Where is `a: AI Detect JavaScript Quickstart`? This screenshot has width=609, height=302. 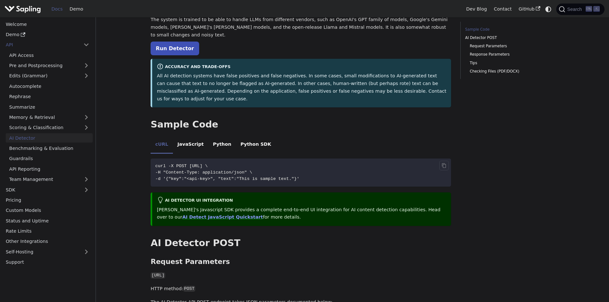 a: AI Detect JavaScript Quickstart is located at coordinates (222, 217).